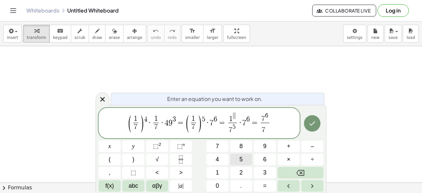 The width and height of the screenshot is (422, 193). I want to click on button: redoredo, so click(172, 34).